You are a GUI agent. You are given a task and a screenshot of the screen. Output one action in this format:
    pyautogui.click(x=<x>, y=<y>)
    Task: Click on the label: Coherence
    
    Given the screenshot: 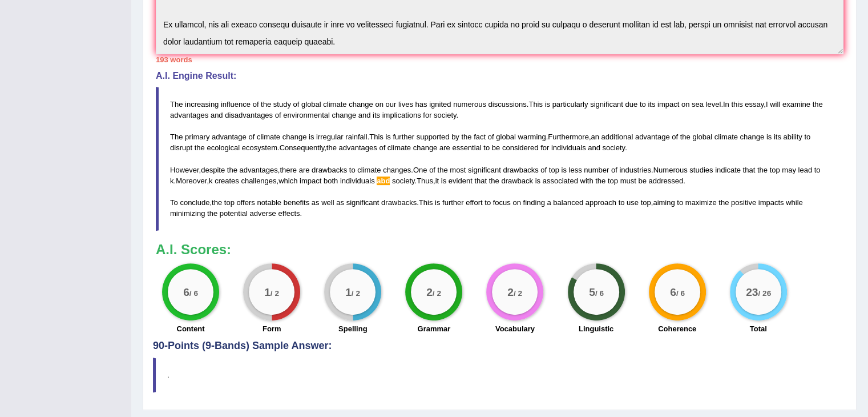 What is the action you would take?
    pyautogui.click(x=677, y=328)
    